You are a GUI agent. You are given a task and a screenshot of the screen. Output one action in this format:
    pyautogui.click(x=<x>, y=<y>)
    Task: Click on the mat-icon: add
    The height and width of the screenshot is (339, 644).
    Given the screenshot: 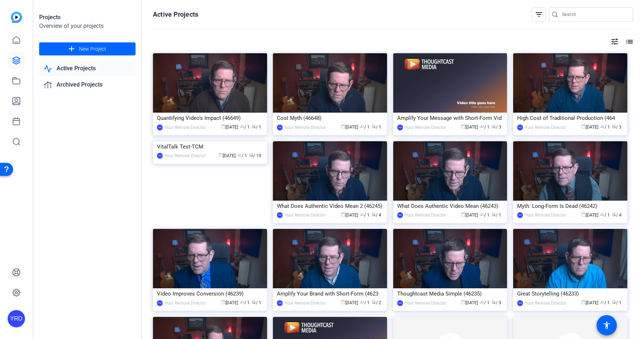 What is the action you would take?
    pyautogui.click(x=71, y=49)
    